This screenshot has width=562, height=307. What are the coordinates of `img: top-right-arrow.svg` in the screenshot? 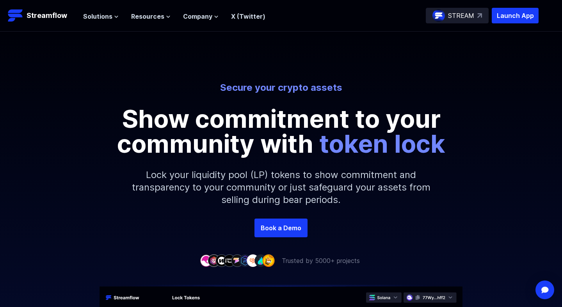 It's located at (479, 16).